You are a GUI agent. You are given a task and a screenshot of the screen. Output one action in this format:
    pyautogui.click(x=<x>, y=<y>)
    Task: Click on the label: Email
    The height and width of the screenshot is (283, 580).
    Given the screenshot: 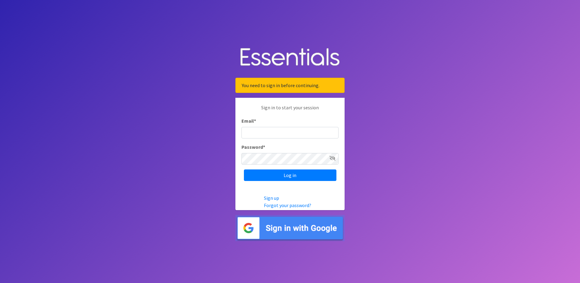 What is the action you would take?
    pyautogui.click(x=249, y=121)
    